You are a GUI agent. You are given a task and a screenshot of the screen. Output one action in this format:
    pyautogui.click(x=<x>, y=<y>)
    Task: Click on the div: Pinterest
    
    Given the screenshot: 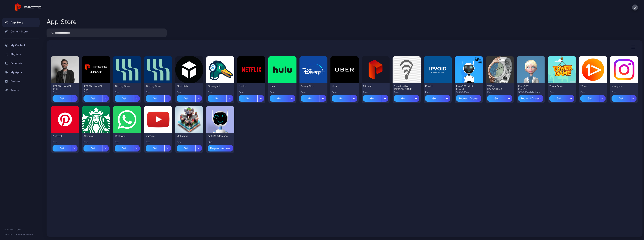 What is the action you would take?
    pyautogui.click(x=63, y=136)
    